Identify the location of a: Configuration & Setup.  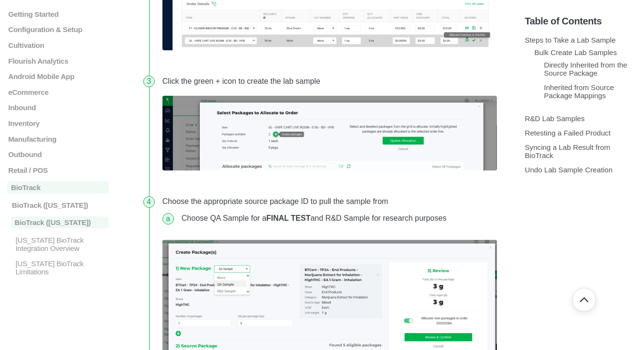
(58, 29).